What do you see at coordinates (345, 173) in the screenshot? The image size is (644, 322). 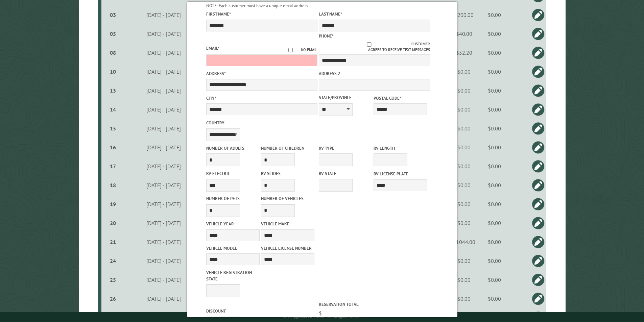 I see `label: RV State` at bounding box center [345, 173].